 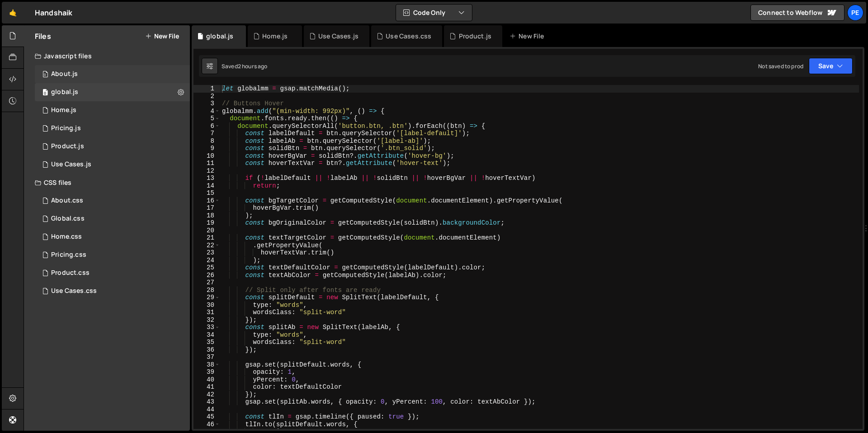 I want to click on div: 16572/45431.css, so click(x=112, y=255).